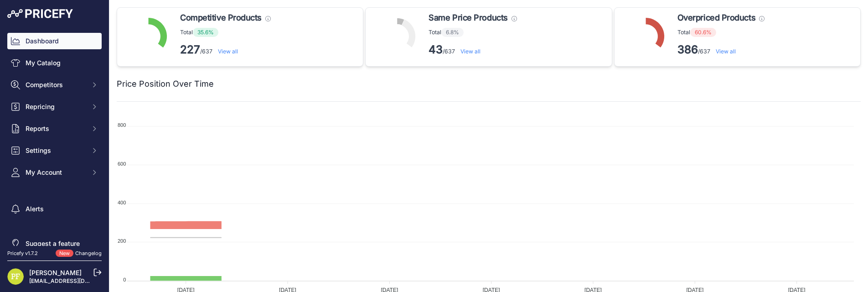 This screenshot has width=868, height=292. What do you see at coordinates (55, 143) in the screenshot?
I see `nav: Sidebar` at bounding box center [55, 143].